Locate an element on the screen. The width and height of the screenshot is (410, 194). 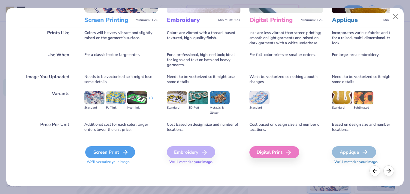
img: 3D Puff is located at coordinates (198, 98).